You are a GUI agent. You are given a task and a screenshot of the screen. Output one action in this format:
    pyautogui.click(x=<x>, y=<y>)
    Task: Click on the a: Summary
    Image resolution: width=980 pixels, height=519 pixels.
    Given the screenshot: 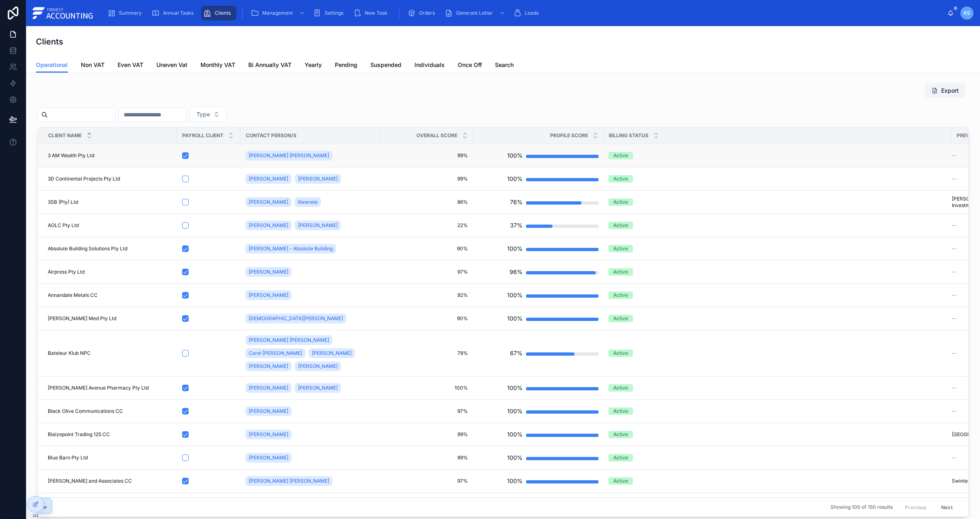 What is the action you would take?
    pyautogui.click(x=127, y=13)
    